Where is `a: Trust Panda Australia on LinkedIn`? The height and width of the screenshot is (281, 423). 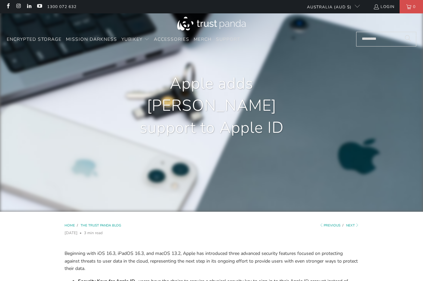
a: Trust Panda Australia on LinkedIn is located at coordinates (29, 7).